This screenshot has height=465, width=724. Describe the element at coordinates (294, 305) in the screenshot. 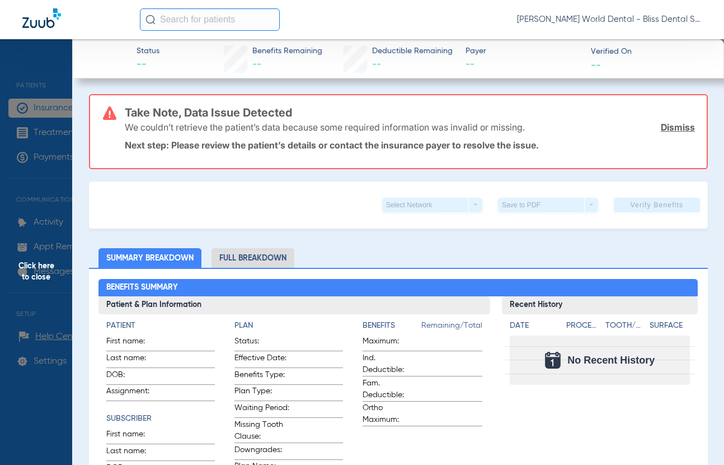

I see `h3: Patient & Plan Information` at that location.